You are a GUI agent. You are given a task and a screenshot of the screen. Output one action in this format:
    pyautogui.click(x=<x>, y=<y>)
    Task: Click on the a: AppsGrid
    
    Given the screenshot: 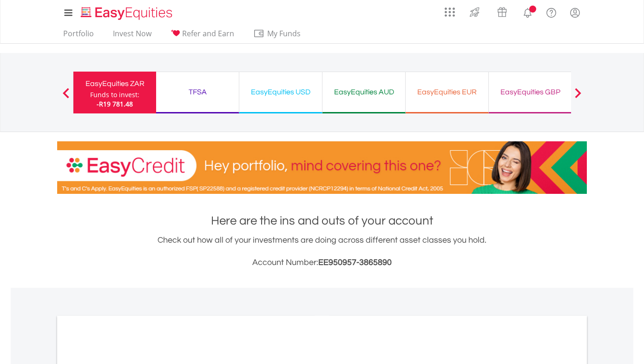 What is the action you would take?
    pyautogui.click(x=450, y=10)
    